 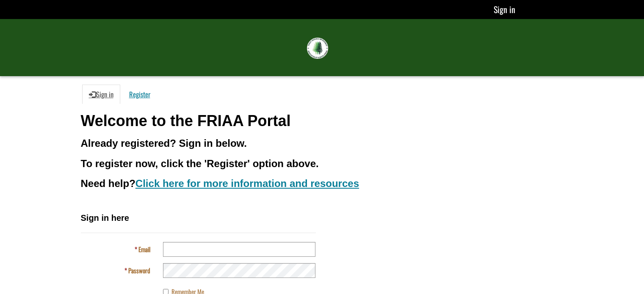 What do you see at coordinates (318, 48) in the screenshot?
I see `img: FRIAA Submissions Portal` at bounding box center [318, 48].